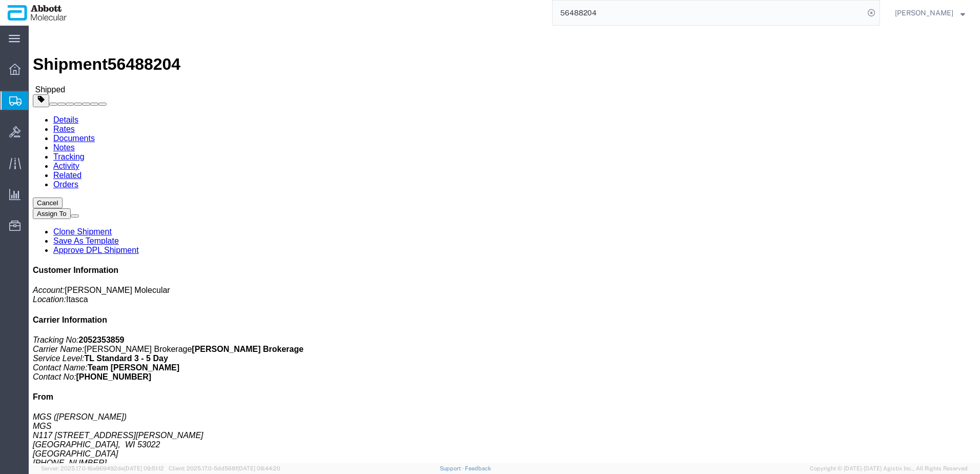 The image size is (980, 474). Describe the element at coordinates (453, 468) in the screenshot. I see `a: Support` at that location.